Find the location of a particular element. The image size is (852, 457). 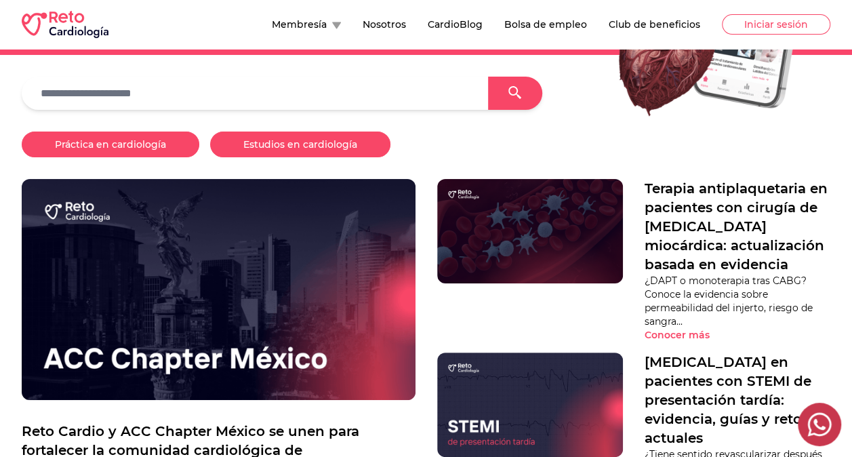

button: Club de beneficios is located at coordinates (654, 24).